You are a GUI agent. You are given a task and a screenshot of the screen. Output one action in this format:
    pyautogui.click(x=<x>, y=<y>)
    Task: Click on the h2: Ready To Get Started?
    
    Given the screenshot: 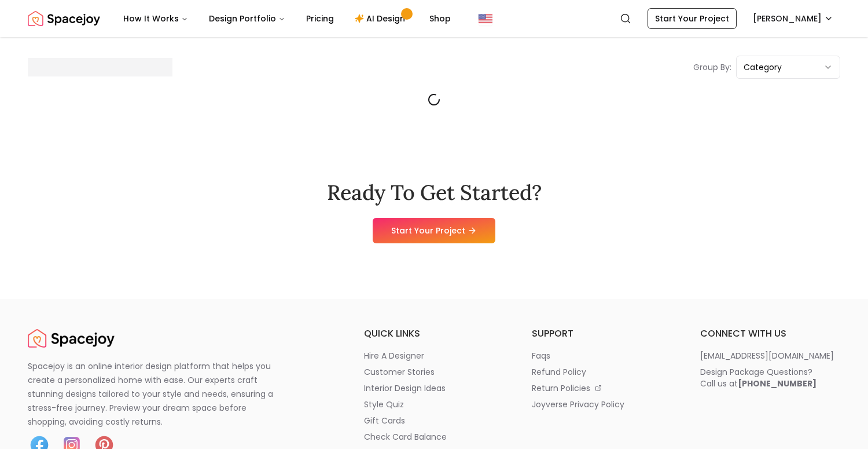 What is the action you would take?
    pyautogui.click(x=434, y=192)
    